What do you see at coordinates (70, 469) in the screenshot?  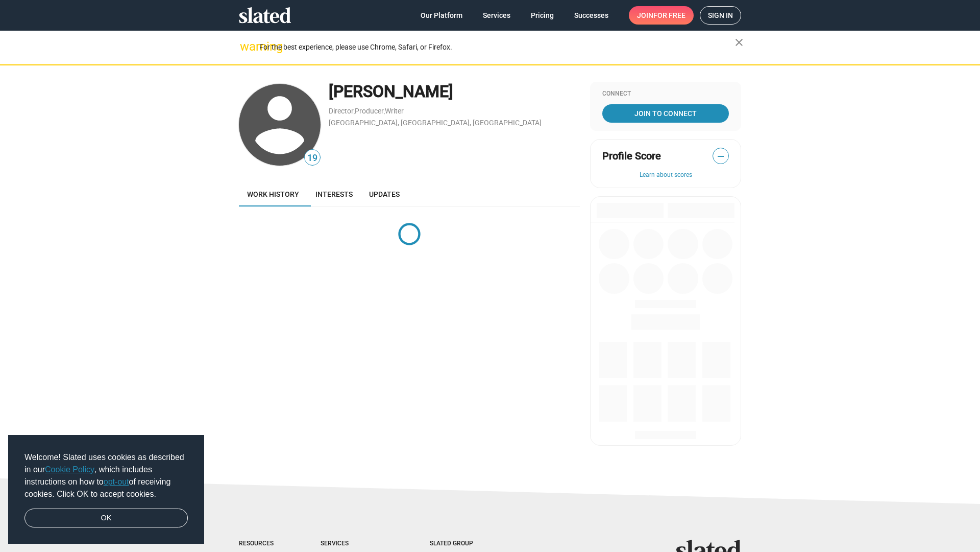 I see `a: Cookie Policy` at bounding box center [70, 469].